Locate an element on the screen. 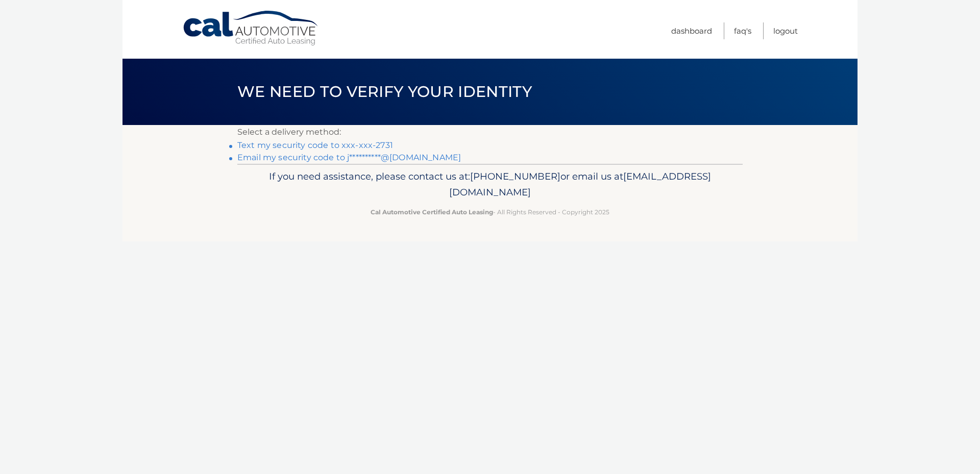 The width and height of the screenshot is (980, 474). span: We need to verify your identity is located at coordinates (384, 91).